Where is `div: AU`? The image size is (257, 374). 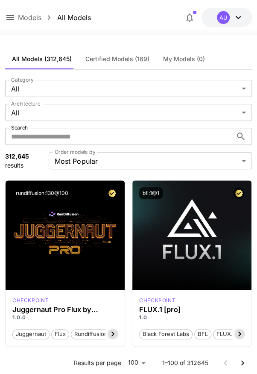 div: AU is located at coordinates (223, 18).